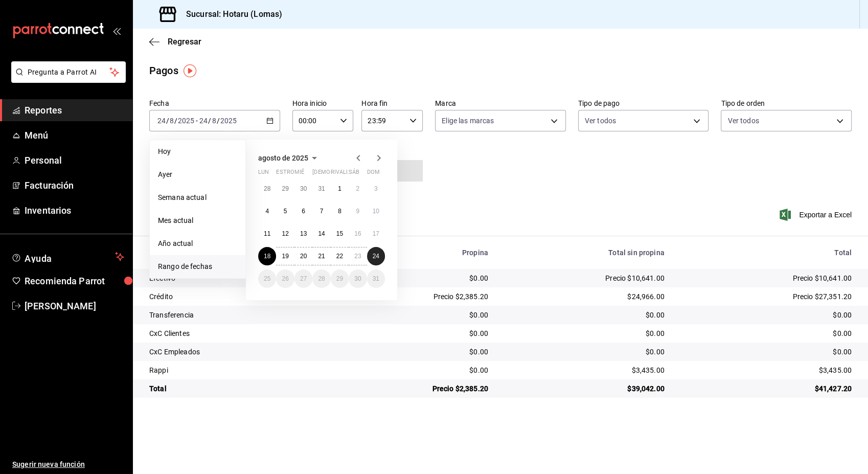 This screenshot has width=868, height=474. What do you see at coordinates (303, 189) in the screenshot?
I see `abbr: 30 de julio de 2025` at bounding box center [303, 189].